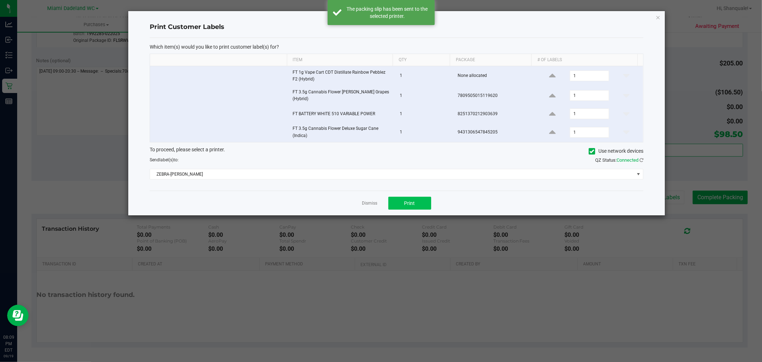 Image resolution: width=762 pixels, height=362 pixels. I want to click on td: FT BATTERY WHITE 510 VARIABLE POWER, so click(342, 114).